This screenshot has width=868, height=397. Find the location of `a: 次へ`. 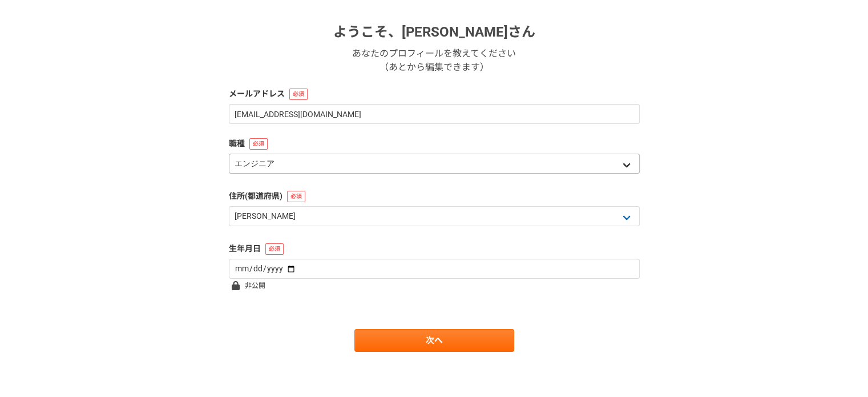

a: 次へ is located at coordinates (434, 340).